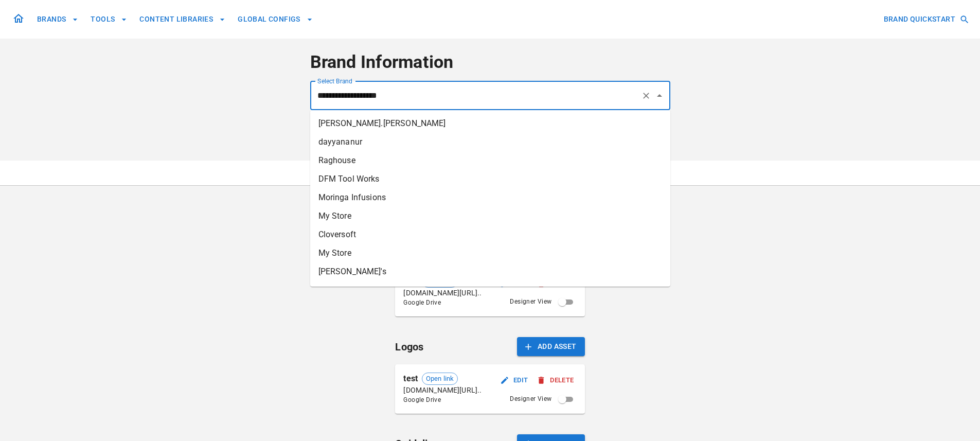  What do you see at coordinates (550, 347) in the screenshot?
I see `button: Add Asset` at bounding box center [550, 347].